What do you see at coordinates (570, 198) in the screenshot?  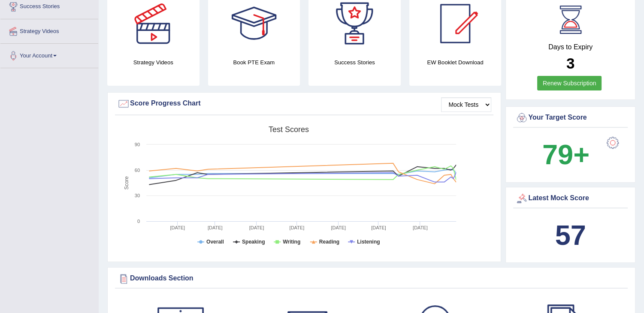 I see `div: Latest Mock Score` at bounding box center [570, 198].